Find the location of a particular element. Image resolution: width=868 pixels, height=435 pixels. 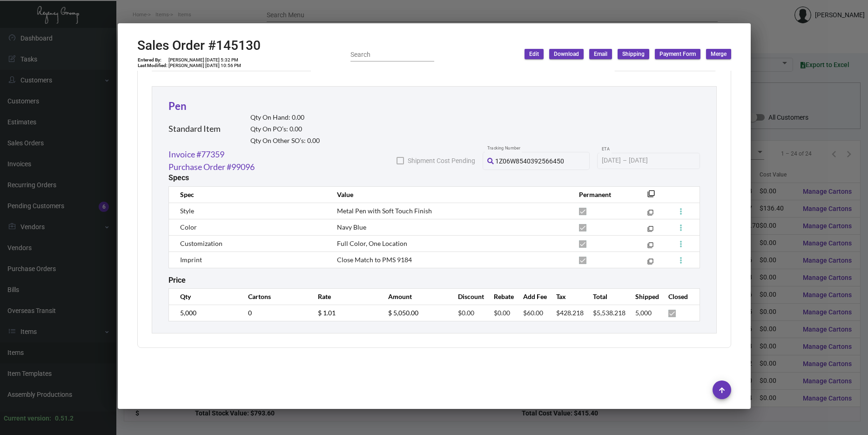

input: Start date is located at coordinates (611, 160).